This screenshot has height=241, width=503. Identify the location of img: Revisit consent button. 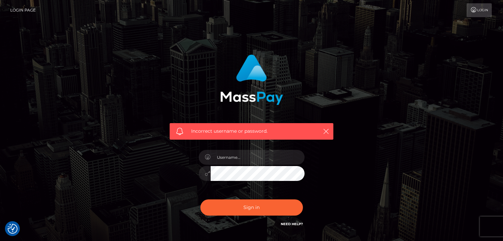
(13, 229).